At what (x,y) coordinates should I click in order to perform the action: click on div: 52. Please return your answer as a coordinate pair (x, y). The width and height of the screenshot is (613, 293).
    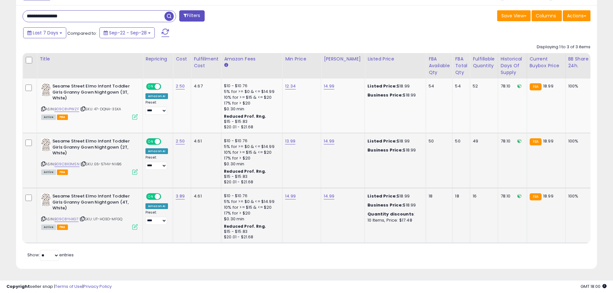
    Looking at the image, I should click on (483, 86).